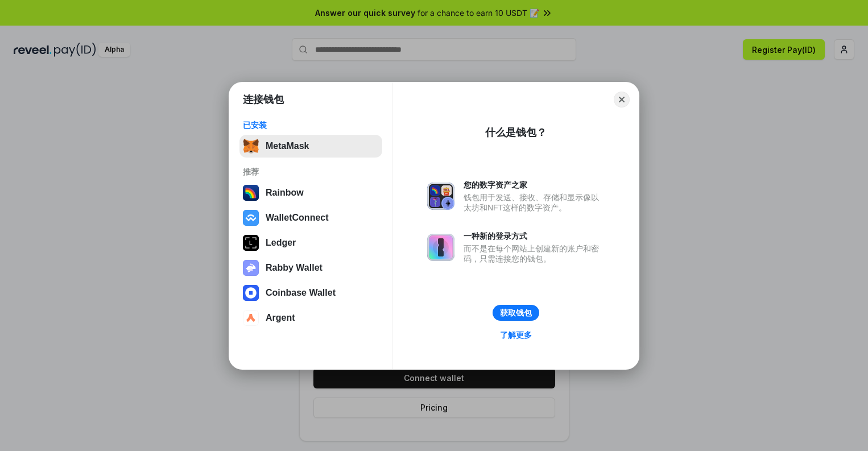  What do you see at coordinates (311, 172) in the screenshot?
I see `div: 推荐` at bounding box center [311, 172].